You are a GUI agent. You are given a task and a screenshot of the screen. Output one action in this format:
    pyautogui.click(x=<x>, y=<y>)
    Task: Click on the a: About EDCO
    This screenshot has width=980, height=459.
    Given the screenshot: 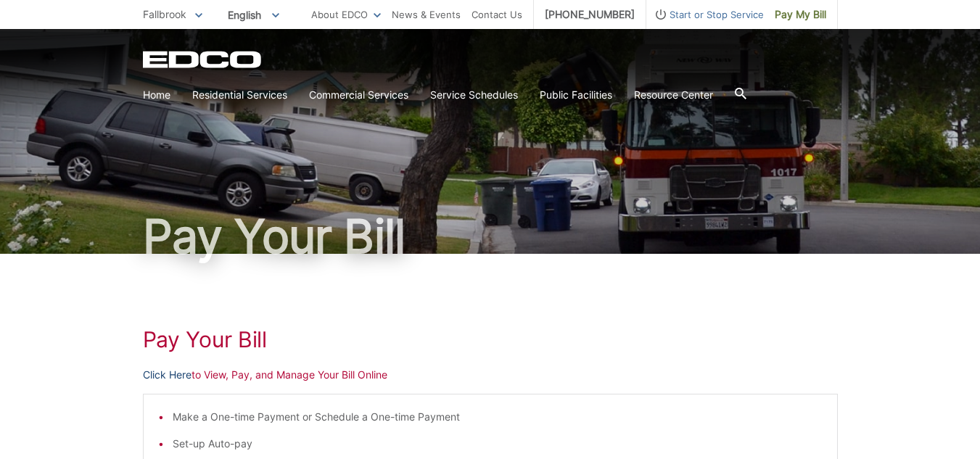 What is the action you would take?
    pyautogui.click(x=346, y=15)
    